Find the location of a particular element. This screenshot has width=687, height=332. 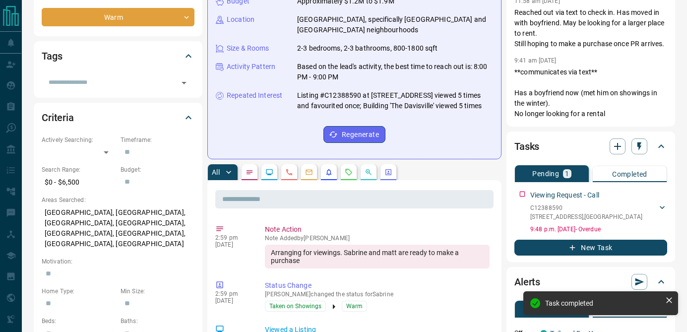

p: Search Range: is located at coordinates (78, 170).